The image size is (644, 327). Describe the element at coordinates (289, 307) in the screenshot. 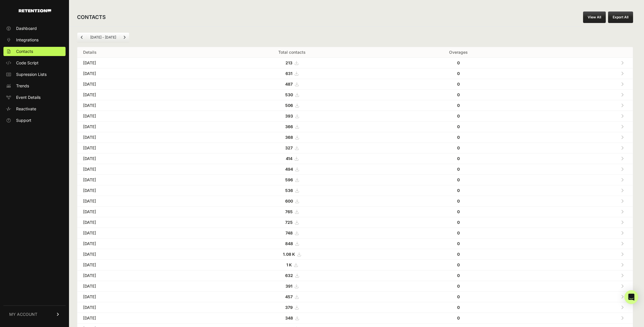

I see `strong: 379` at that location.